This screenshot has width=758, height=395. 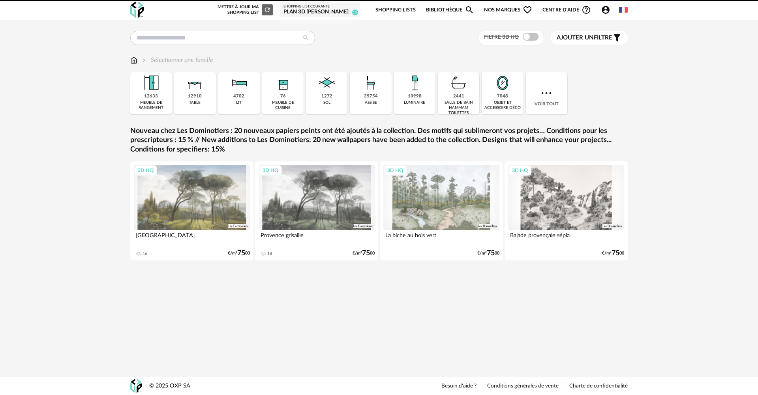 I want to click on span: Centre d'aideHelp Circle Outline icon, so click(x=566, y=10).